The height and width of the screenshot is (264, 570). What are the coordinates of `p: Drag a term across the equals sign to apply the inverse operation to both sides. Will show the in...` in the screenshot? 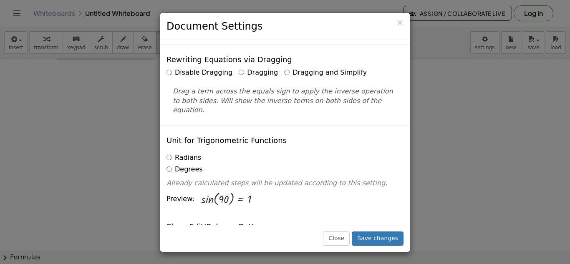 It's located at (285, 101).